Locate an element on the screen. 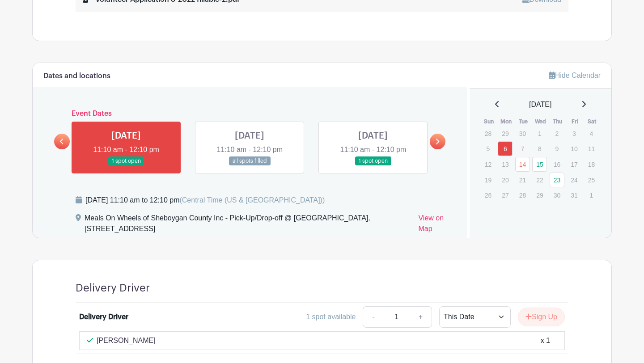 This screenshot has height=363, width=644. th: Fri is located at coordinates (575, 121).